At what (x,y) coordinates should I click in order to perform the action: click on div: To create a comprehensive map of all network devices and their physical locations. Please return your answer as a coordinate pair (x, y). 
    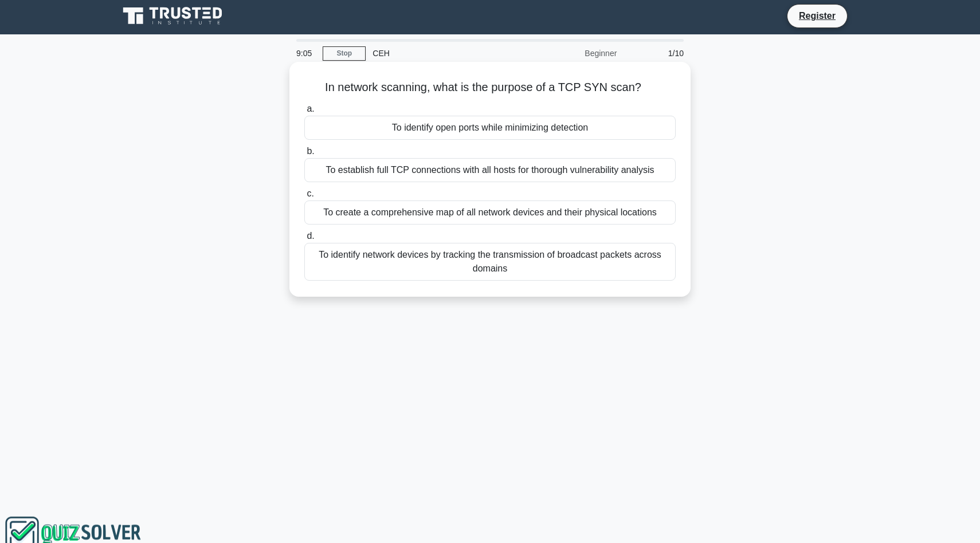
    Looking at the image, I should click on (490, 213).